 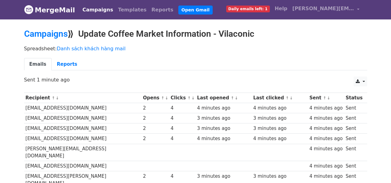 I want to click on th: Recipient, so click(x=83, y=98).